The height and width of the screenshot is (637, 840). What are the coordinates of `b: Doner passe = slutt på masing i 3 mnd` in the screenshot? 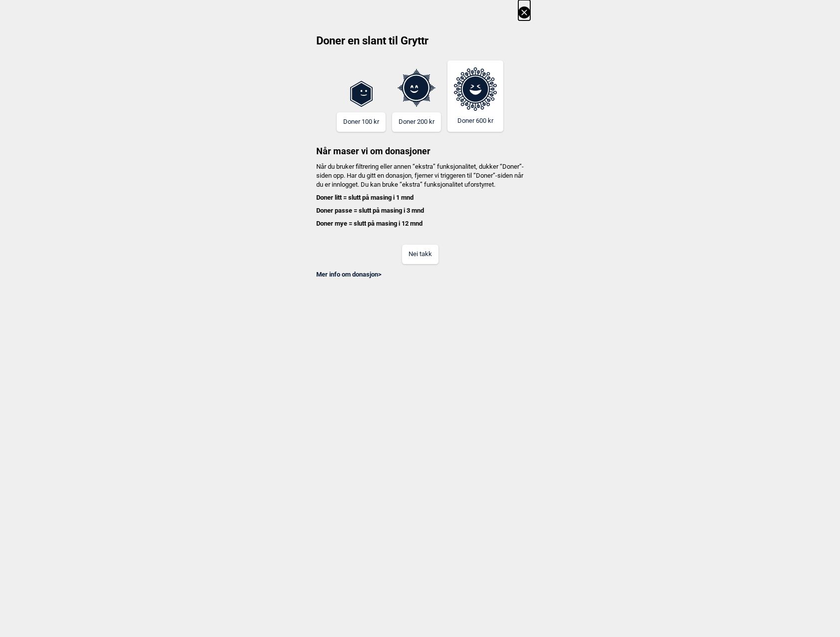 It's located at (370, 210).